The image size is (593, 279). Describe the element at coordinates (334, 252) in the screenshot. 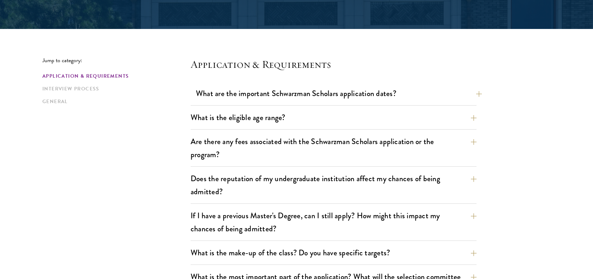

I see `button: What is the make-up of the class? Do you have specific targets?` at that location.